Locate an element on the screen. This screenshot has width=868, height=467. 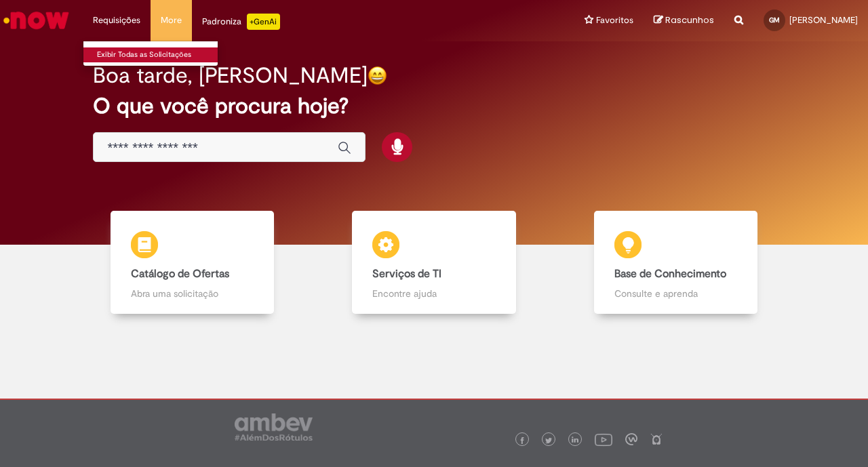
img: logo_footer_youtube.png is located at coordinates (603, 439).